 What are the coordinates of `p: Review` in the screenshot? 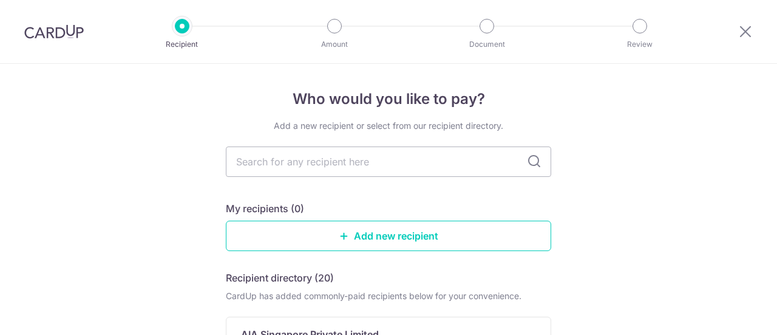 It's located at (640, 44).